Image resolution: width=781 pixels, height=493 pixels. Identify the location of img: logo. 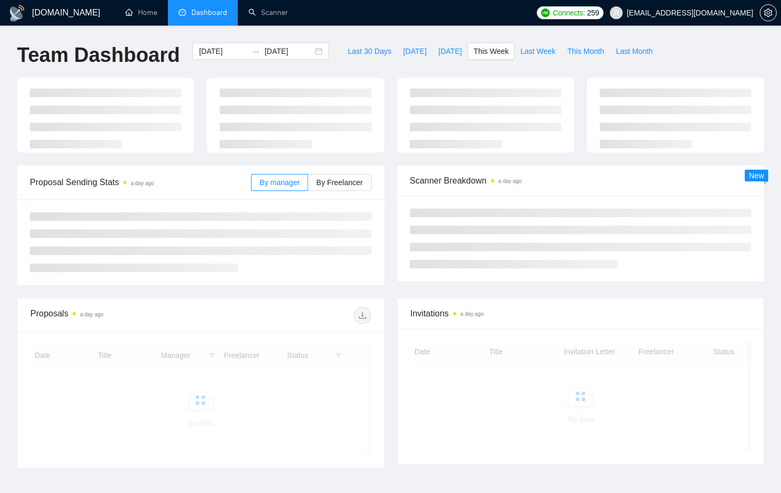
(17, 13).